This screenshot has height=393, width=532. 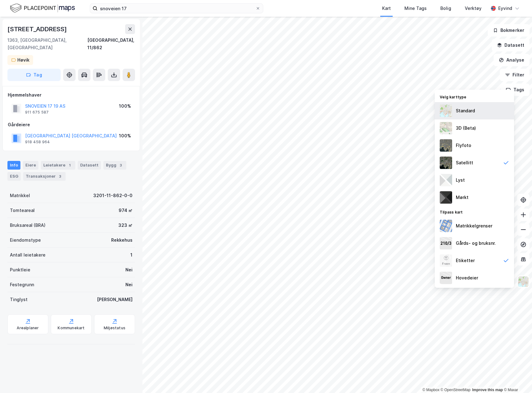 I want to click on div: Rekkehus, so click(x=122, y=240).